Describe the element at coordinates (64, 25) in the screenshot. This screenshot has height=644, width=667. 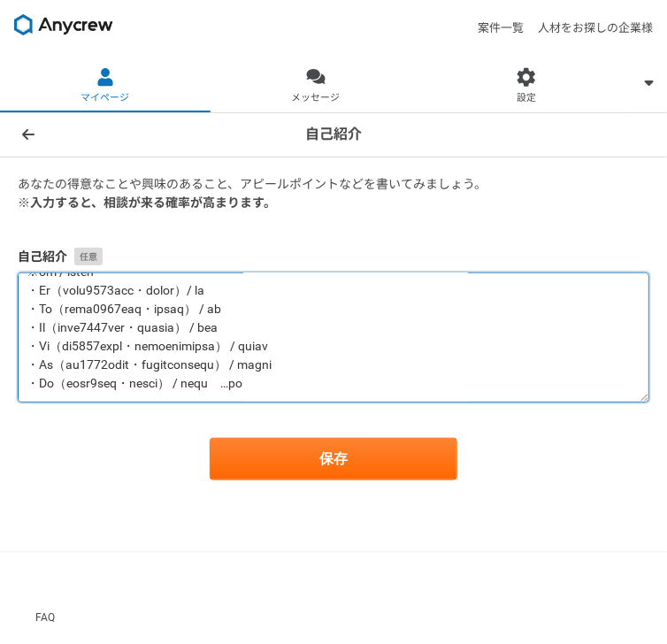
I see `img: 8DqYSo04kwAAAAASUVORK5CYII=` at that location.